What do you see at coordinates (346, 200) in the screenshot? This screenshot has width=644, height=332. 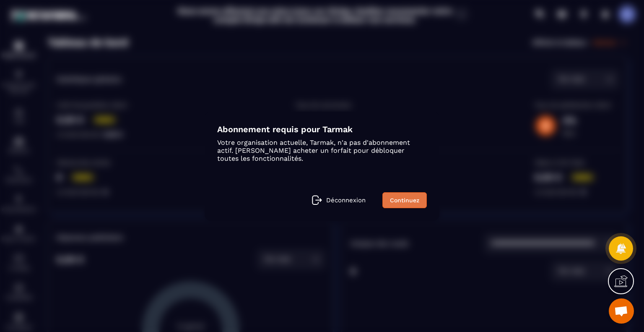 I see `p: Déconnexion` at bounding box center [346, 200].